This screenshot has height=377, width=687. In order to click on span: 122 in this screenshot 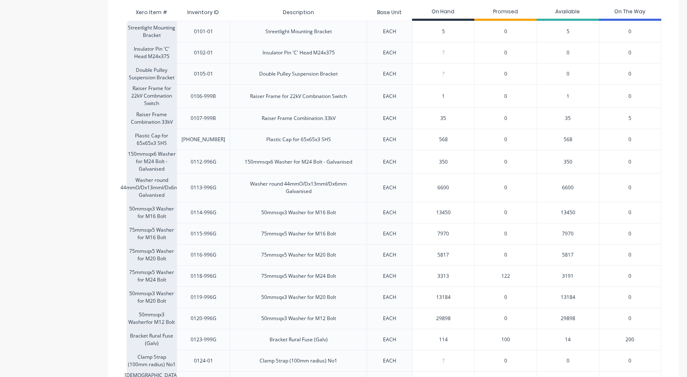, I will do `click(506, 276)`.